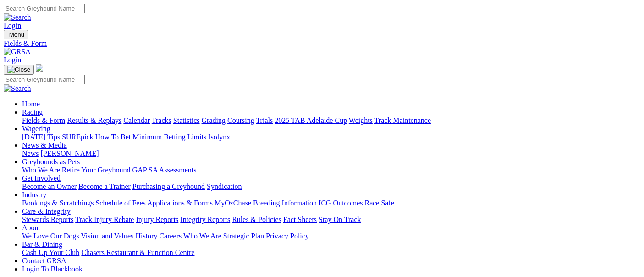  What do you see at coordinates (31, 104) in the screenshot?
I see `a: Home` at bounding box center [31, 104].